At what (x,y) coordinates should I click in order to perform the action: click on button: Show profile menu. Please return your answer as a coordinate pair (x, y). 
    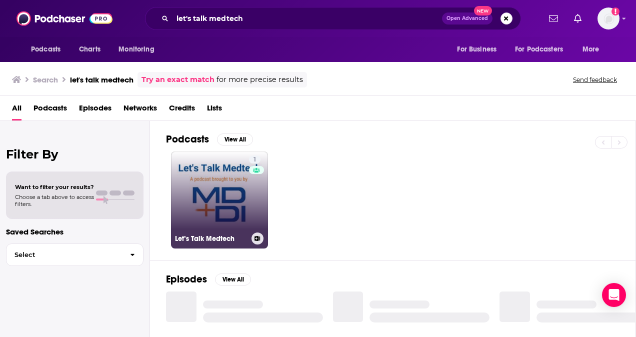
    Looking at the image, I should click on (609, 19).